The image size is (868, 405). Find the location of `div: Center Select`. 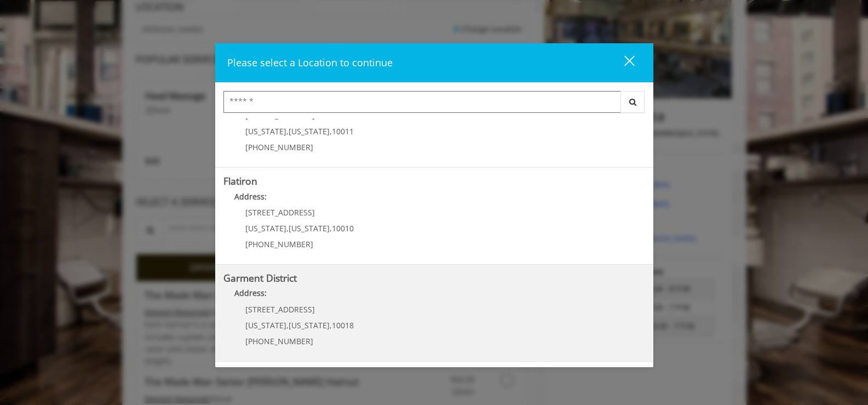

div: Center Select is located at coordinates (434, 105).